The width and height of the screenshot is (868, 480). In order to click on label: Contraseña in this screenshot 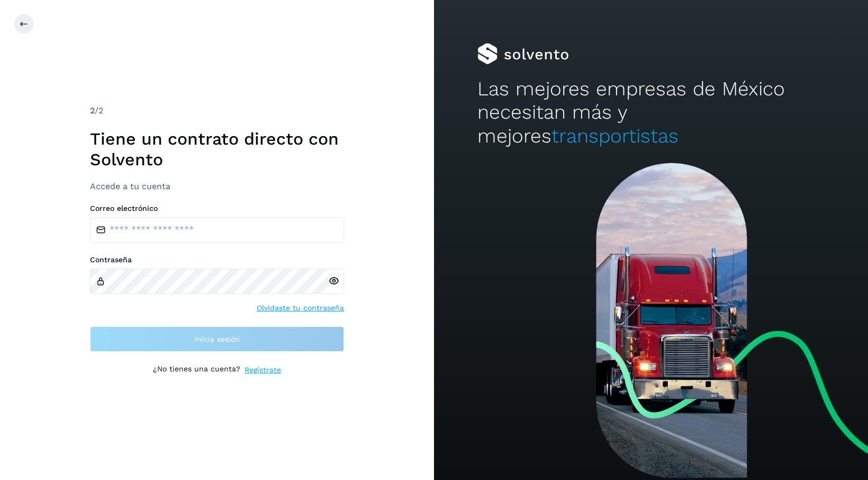, I will do `click(217, 260)`.